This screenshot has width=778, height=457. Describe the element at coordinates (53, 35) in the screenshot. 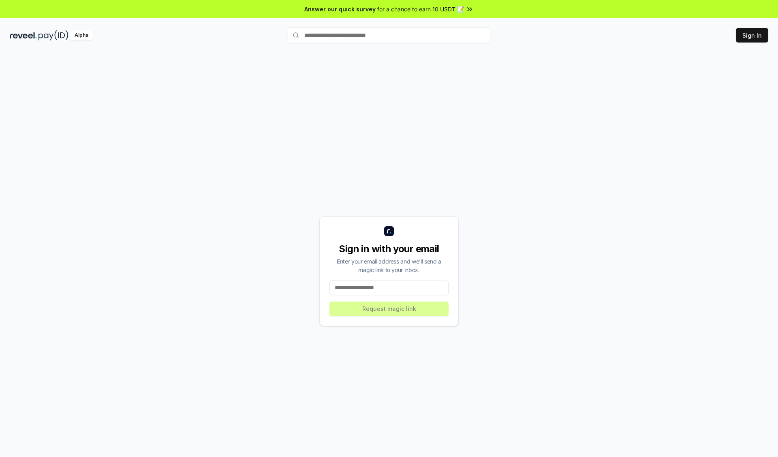

I see `img: pay_id` at that location.